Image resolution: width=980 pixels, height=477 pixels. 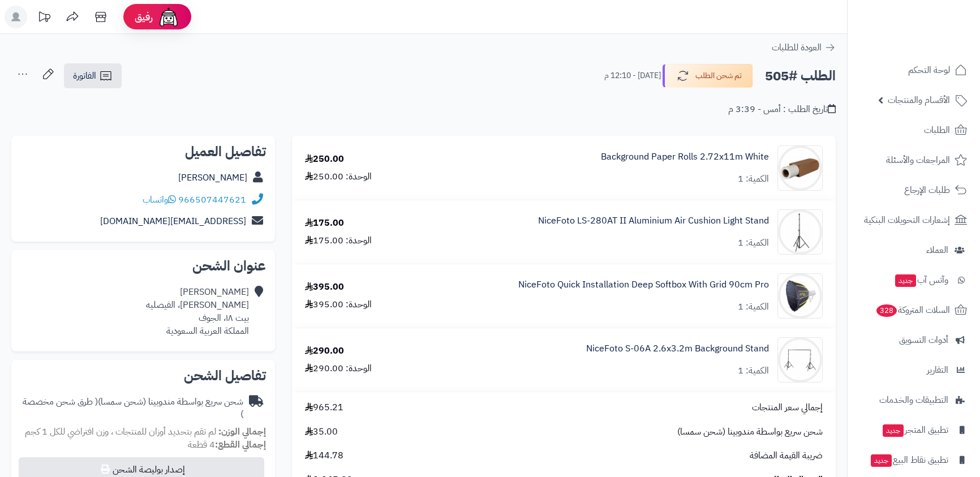 I want to click on span: الفاتورة, so click(x=84, y=76).